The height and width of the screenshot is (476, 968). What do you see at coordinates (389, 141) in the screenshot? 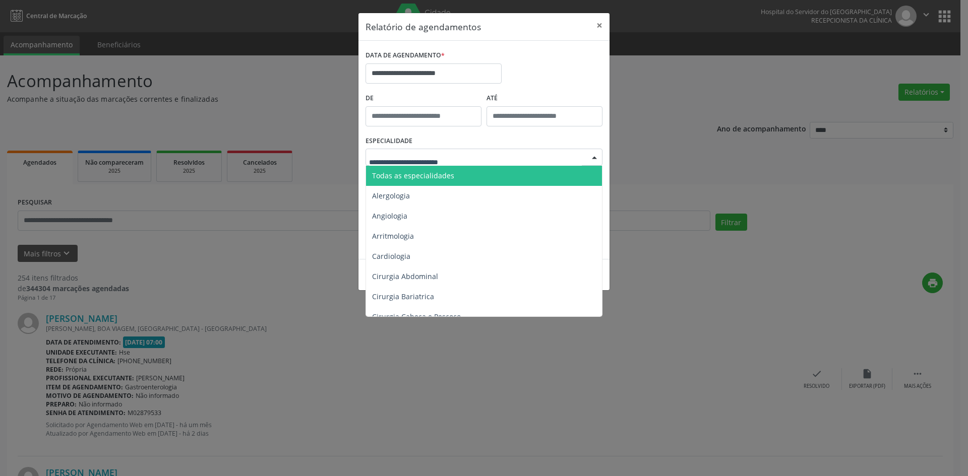
I see `label: ESPECIALIDADE` at bounding box center [389, 141].